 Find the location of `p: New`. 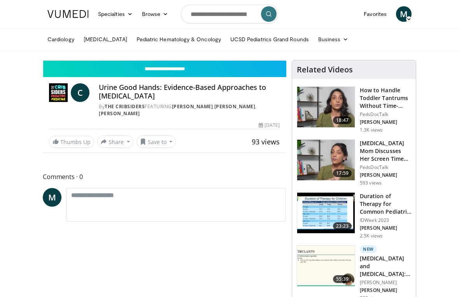

p: New is located at coordinates (369, 249).